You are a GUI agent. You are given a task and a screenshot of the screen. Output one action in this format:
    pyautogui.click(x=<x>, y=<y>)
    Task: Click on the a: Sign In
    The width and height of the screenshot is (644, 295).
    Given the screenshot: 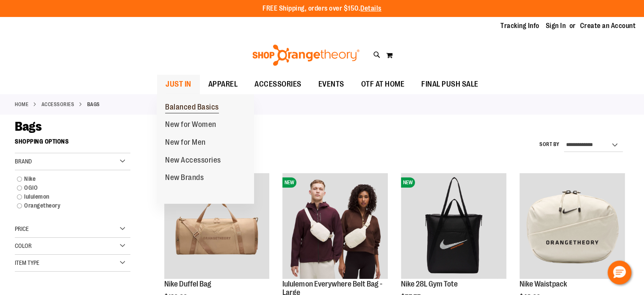 What is the action you would take?
    pyautogui.click(x=556, y=26)
    